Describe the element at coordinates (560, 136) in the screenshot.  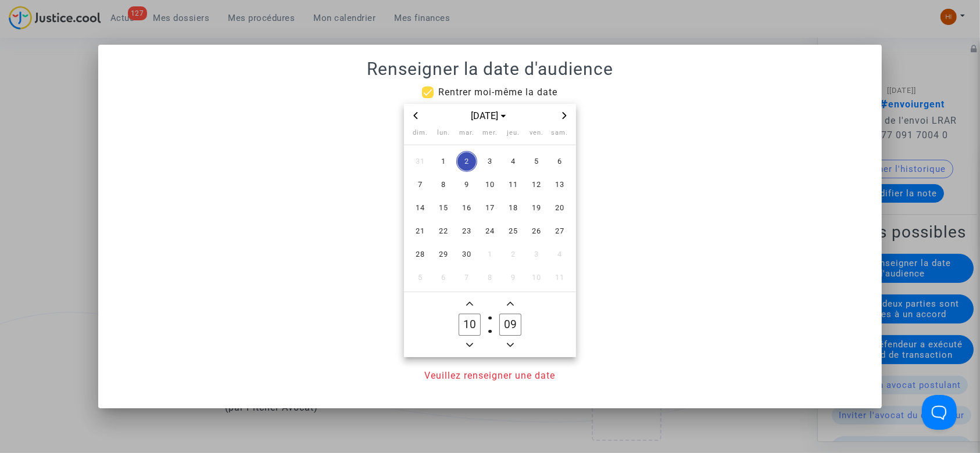
I see `th: samedi` at that location.